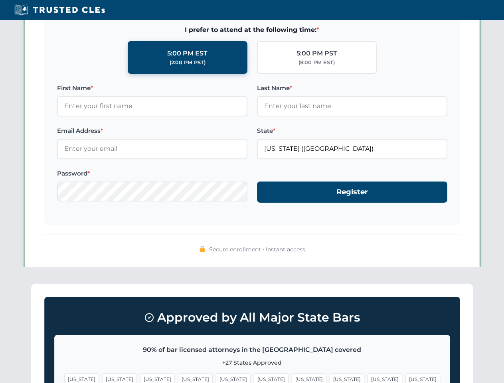  Describe the element at coordinates (317, 53) in the screenshot. I see `div: 5:00 PM PST` at that location.